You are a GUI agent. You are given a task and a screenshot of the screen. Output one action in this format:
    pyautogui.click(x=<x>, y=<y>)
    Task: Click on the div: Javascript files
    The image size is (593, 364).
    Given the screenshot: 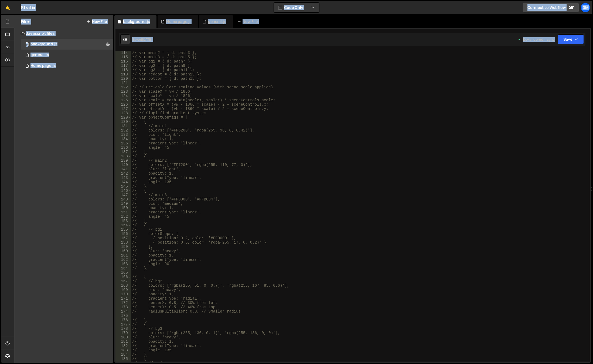 What is the action you would take?
    pyautogui.click(x=63, y=33)
    